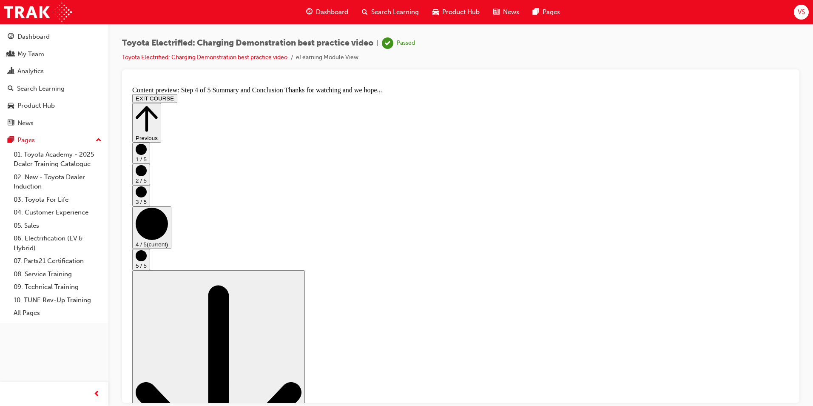 The width and height of the screenshot is (813, 406). Describe the element at coordinates (327, 57) in the screenshot. I see `li: eLearning Module View` at that location.